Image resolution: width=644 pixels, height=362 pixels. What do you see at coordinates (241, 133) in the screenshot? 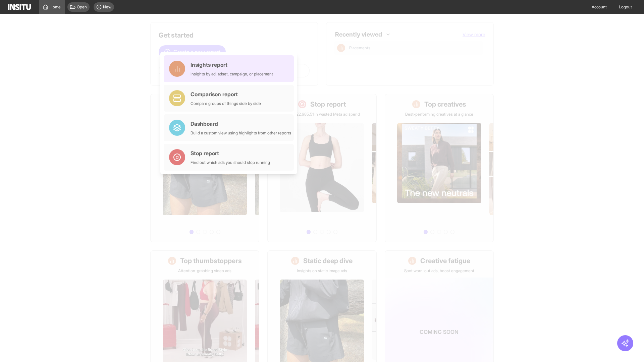
I see `div: Build a custom view using highlights from other reports` at bounding box center [241, 133].